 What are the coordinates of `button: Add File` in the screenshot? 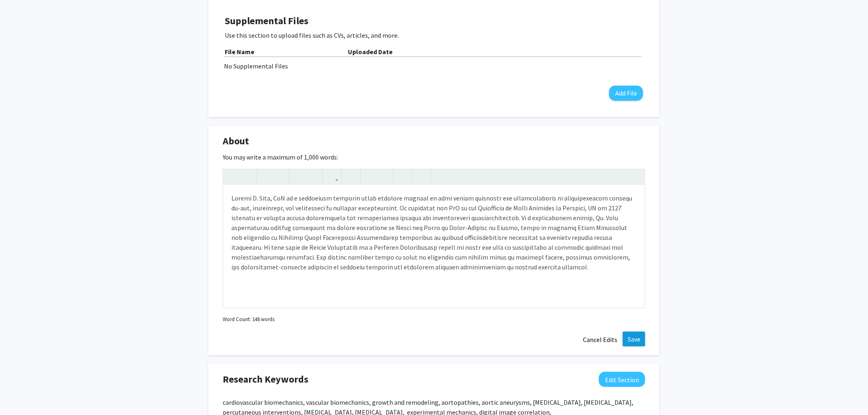 It's located at (626, 93).